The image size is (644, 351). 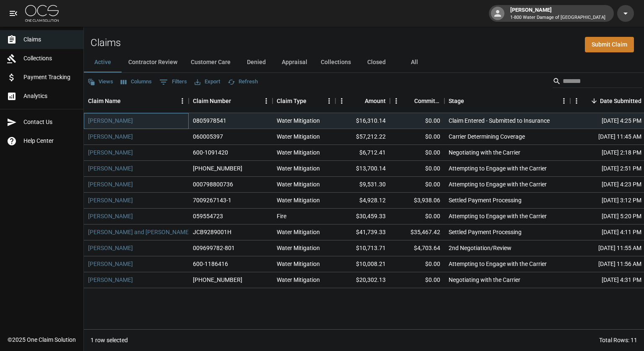 What do you see at coordinates (208, 137) in the screenshot?
I see `div: 060005397` at bounding box center [208, 137].